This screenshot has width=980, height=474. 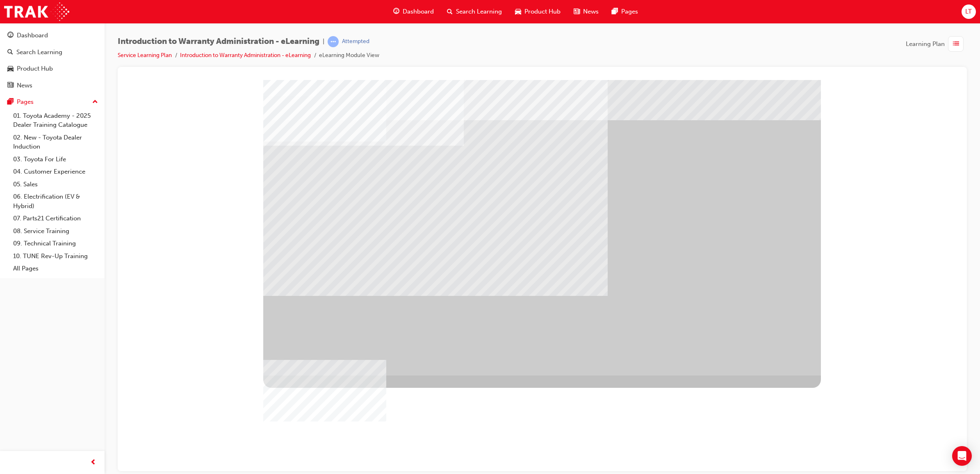 What do you see at coordinates (937, 44) in the screenshot?
I see `button: Learning Plan` at bounding box center [937, 44].